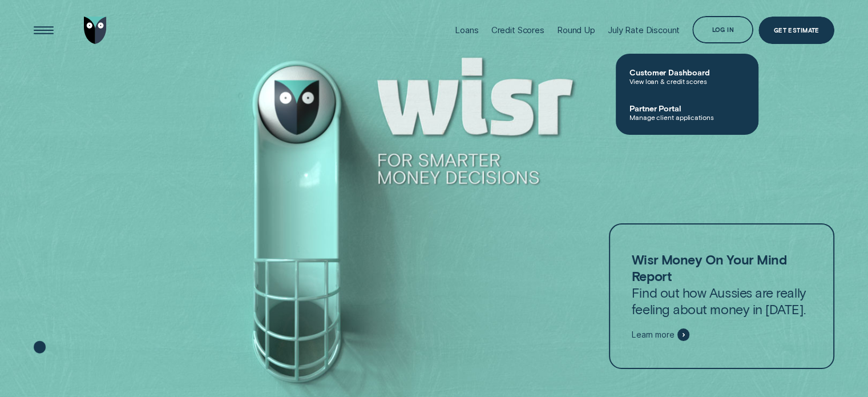 Image resolution: width=868 pixels, height=397 pixels. Describe the element at coordinates (466, 30) in the screenshot. I see `div: Loans` at that location.